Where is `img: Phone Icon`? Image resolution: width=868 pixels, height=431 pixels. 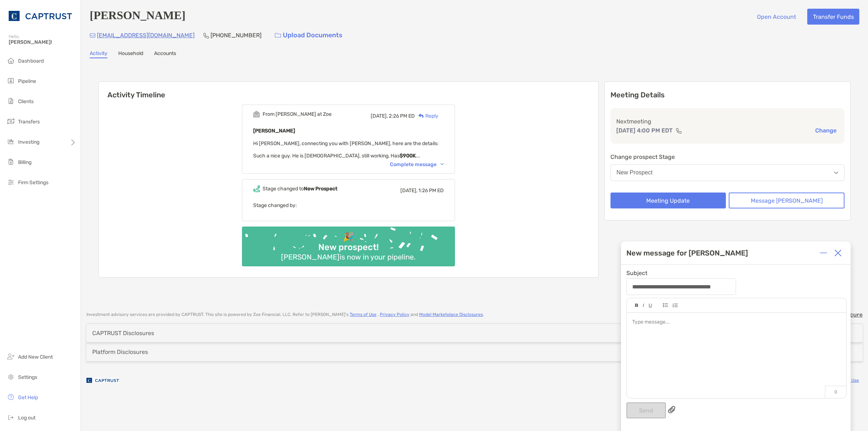
img: Phone Icon is located at coordinates (206, 35).